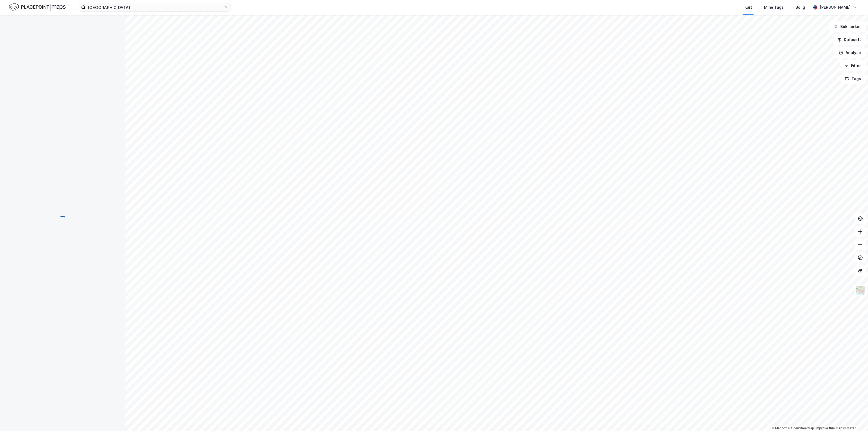 This screenshot has width=868, height=431. Describe the element at coordinates (848, 27) in the screenshot. I see `button: Bokmerker` at that location.